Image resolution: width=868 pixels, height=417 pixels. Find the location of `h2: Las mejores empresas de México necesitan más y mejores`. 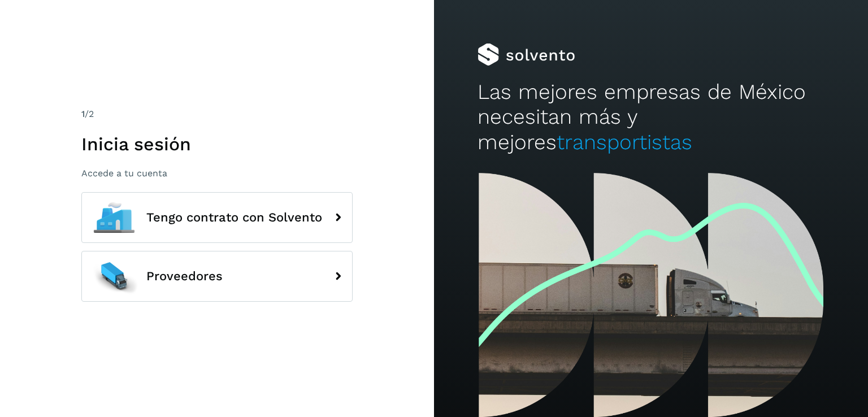

h2: Las mejores empresas de México necesitan más y mejores is located at coordinates (651, 117).